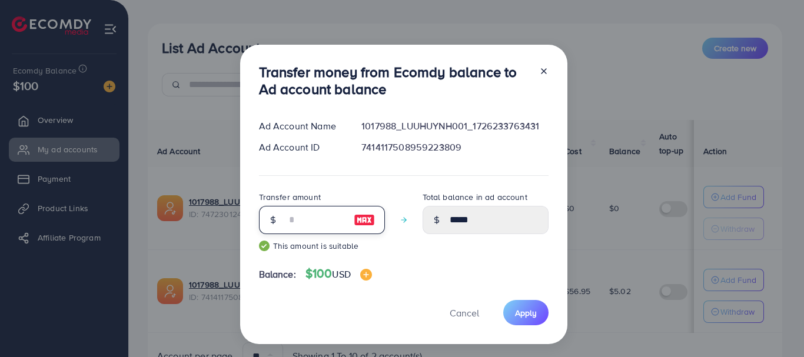 This screenshot has height=357, width=804. What do you see at coordinates (454, 147) in the screenshot?
I see `div: 7414117508959223809` at bounding box center [454, 147].